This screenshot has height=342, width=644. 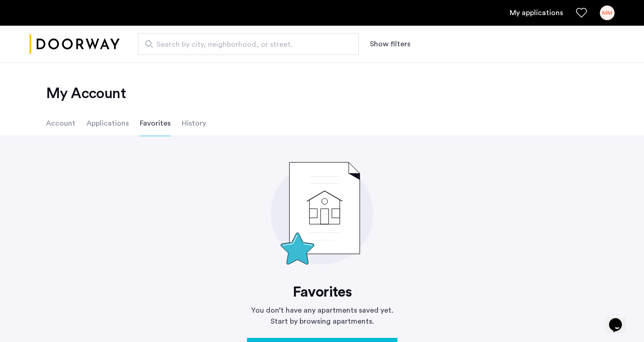 What do you see at coordinates (74, 44) in the screenshot?
I see `img: logo` at bounding box center [74, 44].